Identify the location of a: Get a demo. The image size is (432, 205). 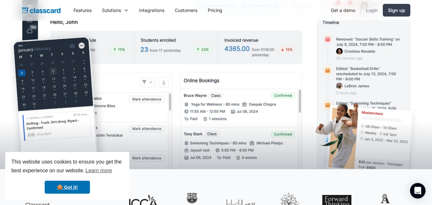
(343, 10).